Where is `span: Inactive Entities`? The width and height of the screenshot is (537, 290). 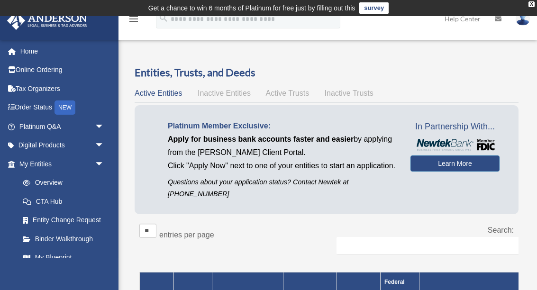
span: Inactive Entities is located at coordinates (224, 93).